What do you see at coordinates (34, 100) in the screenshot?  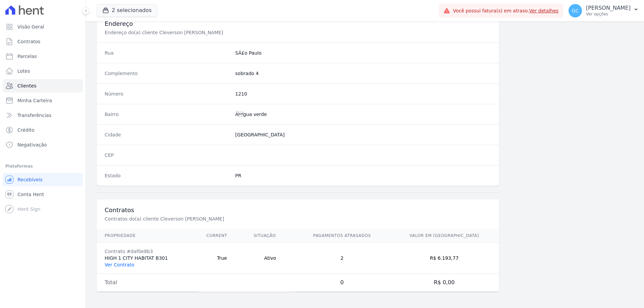 I see `span: Minha Carteira` at bounding box center [34, 100].